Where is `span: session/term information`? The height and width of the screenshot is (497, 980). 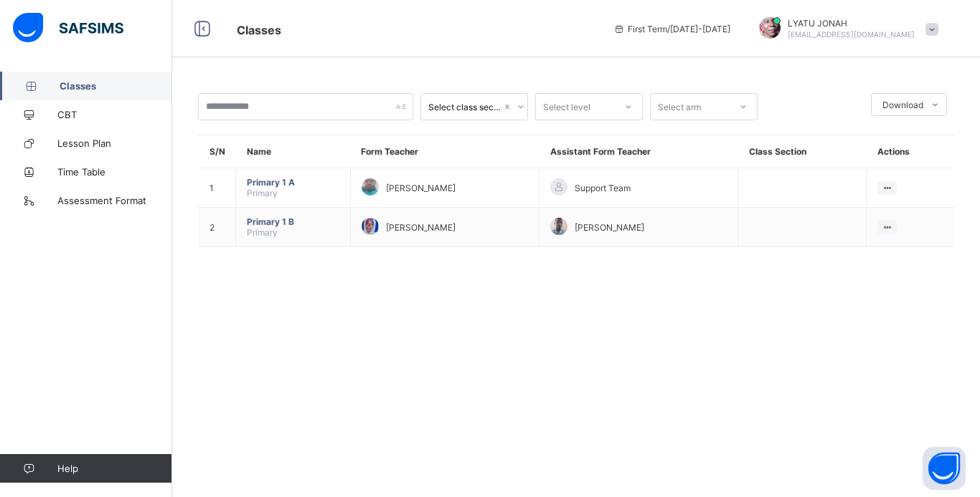 span: session/term information is located at coordinates (671, 29).